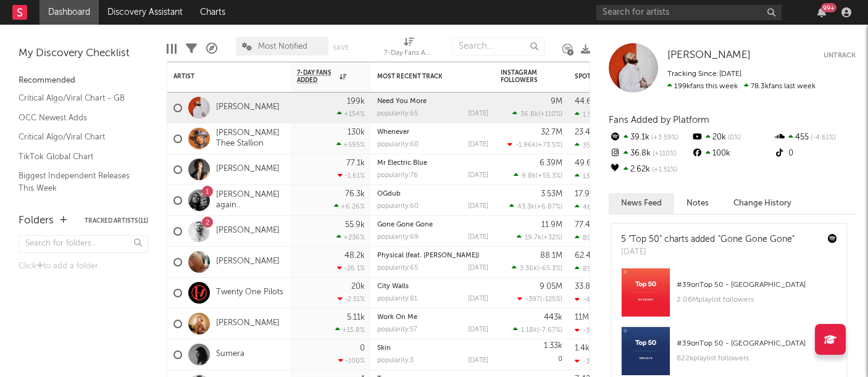 The image size is (868, 377). I want to click on div: Artist, so click(220, 76).